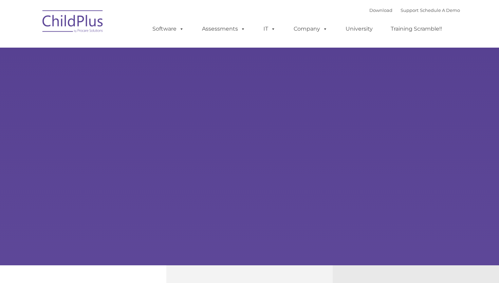 This screenshot has width=499, height=283. I want to click on a: Download, so click(381, 10).